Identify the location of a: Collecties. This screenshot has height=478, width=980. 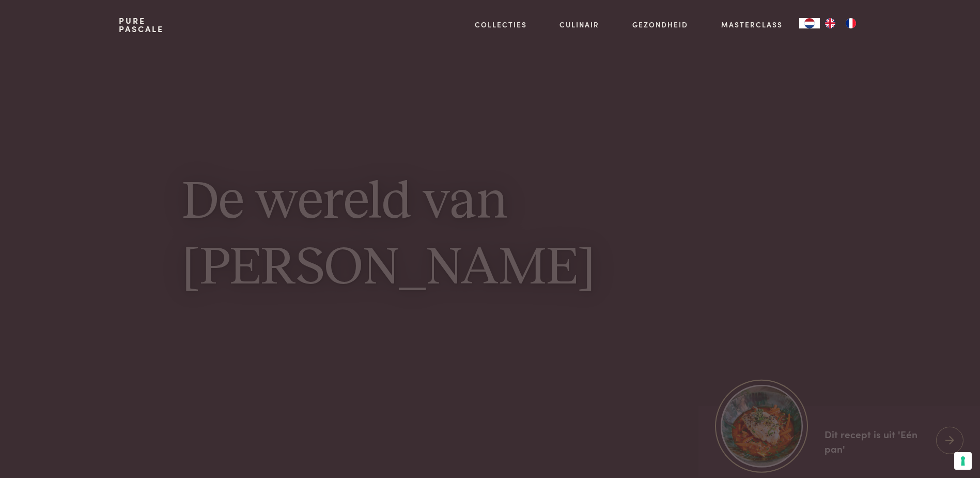
(501, 24).